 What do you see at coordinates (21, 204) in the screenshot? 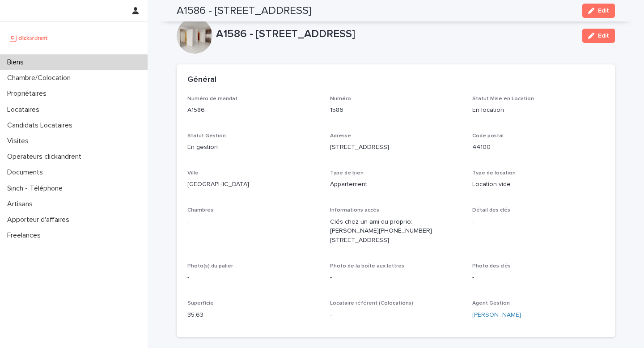
I see `p: Artisans` at bounding box center [21, 204].